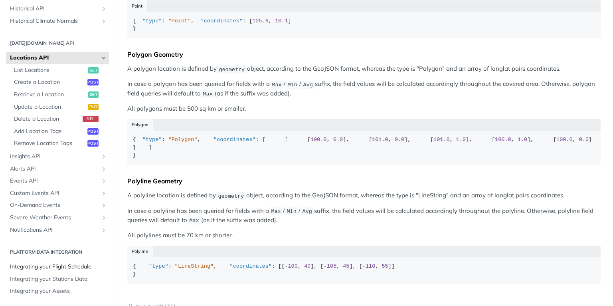 This screenshot has width=613, height=306. Describe the element at coordinates (364, 215) in the screenshot. I see `p: In case a polyline has been queried for fields with a / / suffix, the field values will be calcul...` at that location.